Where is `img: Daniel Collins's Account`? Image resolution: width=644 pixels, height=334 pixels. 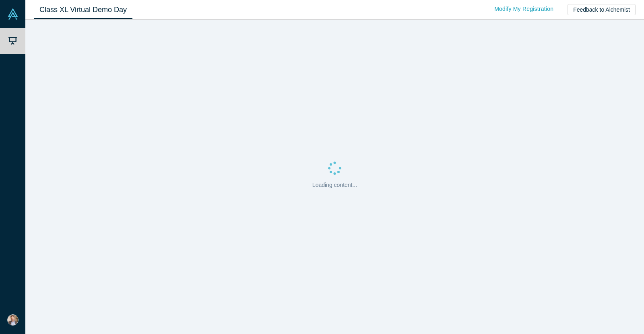 img: Daniel Collins's Account is located at coordinates (13, 320).